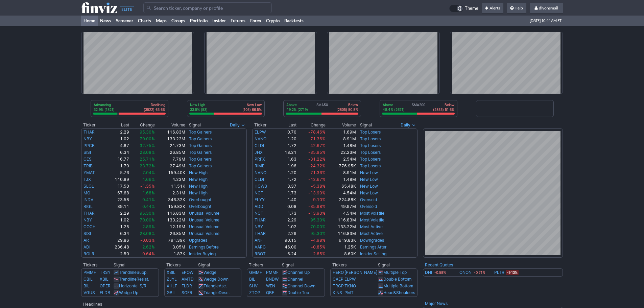 This screenshot has width=644, height=308. What do you see at coordinates (170, 159) in the screenshot?
I see `td: 7.79M` at bounding box center [170, 159].